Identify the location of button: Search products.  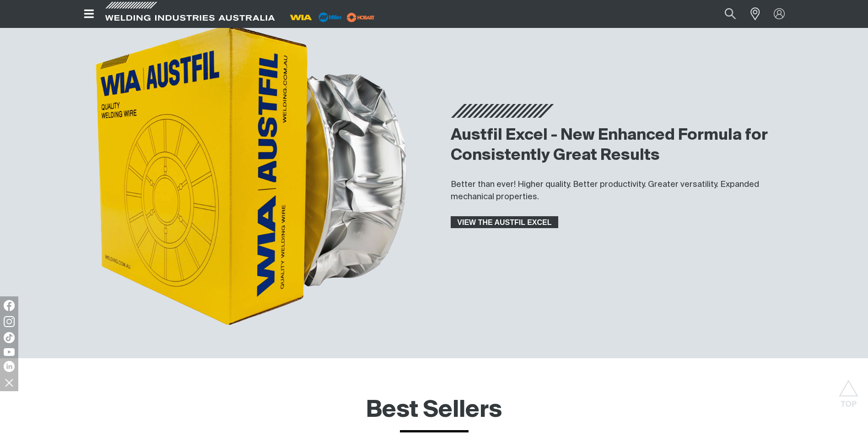
(730, 14).